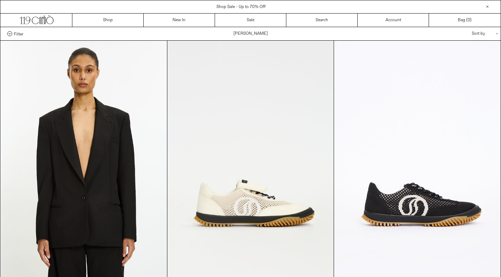 This screenshot has height=277, width=501. I want to click on a: Shop, so click(108, 20).